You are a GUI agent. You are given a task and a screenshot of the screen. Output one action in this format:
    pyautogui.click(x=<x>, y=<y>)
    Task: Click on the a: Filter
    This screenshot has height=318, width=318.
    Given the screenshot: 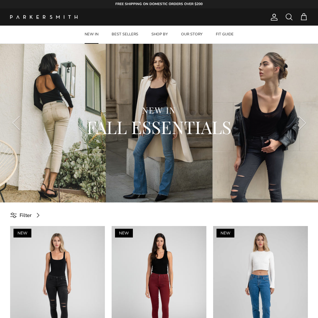 What is the action you would take?
    pyautogui.click(x=27, y=215)
    